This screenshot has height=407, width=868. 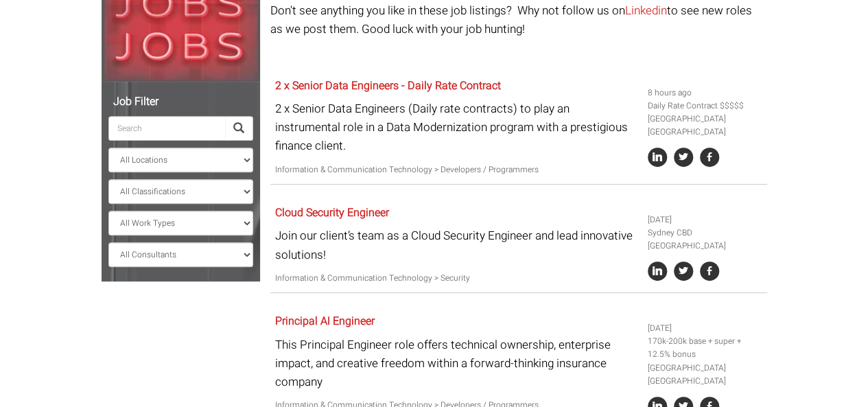 What do you see at coordinates (456, 245) in the screenshot?
I see `p: Join our client’s team as a Cloud Security Engineer and lead innovative solutions!` at bounding box center [456, 245].